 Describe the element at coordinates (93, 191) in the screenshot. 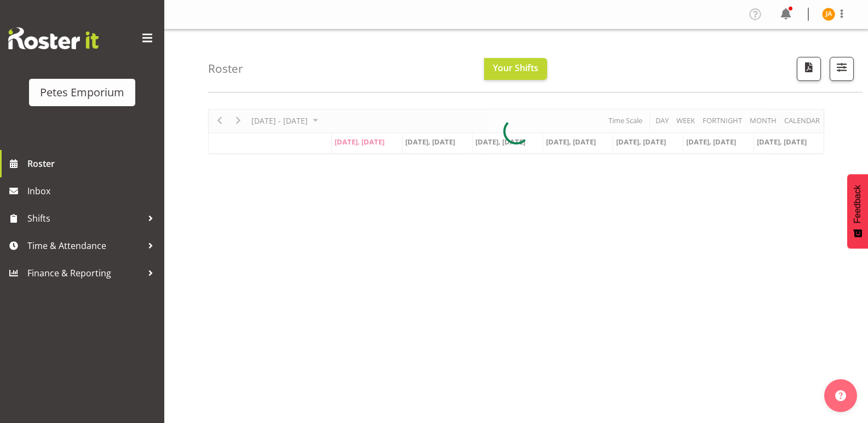

I see `span: Inbox` at that location.